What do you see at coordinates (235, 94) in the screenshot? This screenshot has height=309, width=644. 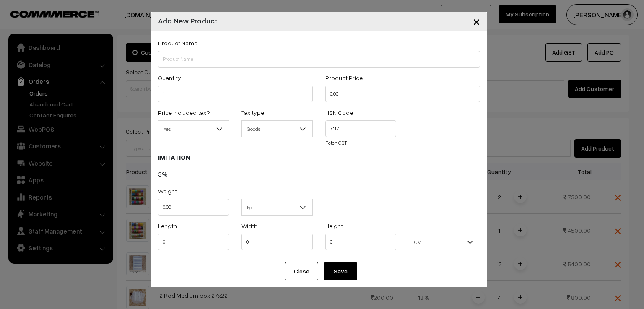 I see `input: Quantity` at bounding box center [235, 94].